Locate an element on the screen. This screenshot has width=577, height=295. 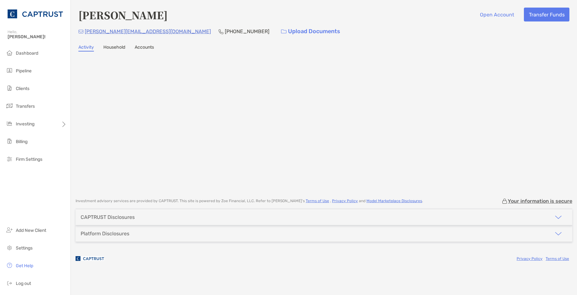
a: Accounts is located at coordinates (144, 48).